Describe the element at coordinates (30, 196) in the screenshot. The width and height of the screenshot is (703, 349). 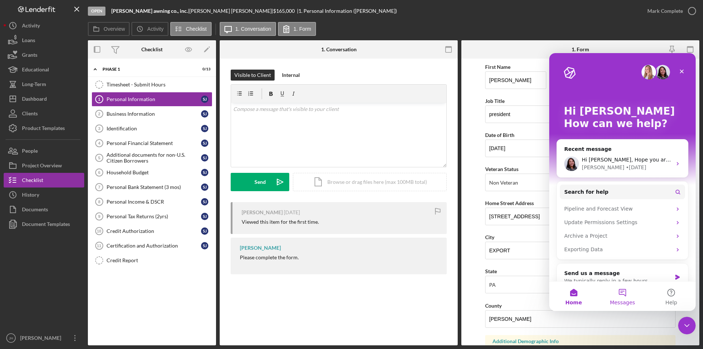
I see `div: History` at that location.